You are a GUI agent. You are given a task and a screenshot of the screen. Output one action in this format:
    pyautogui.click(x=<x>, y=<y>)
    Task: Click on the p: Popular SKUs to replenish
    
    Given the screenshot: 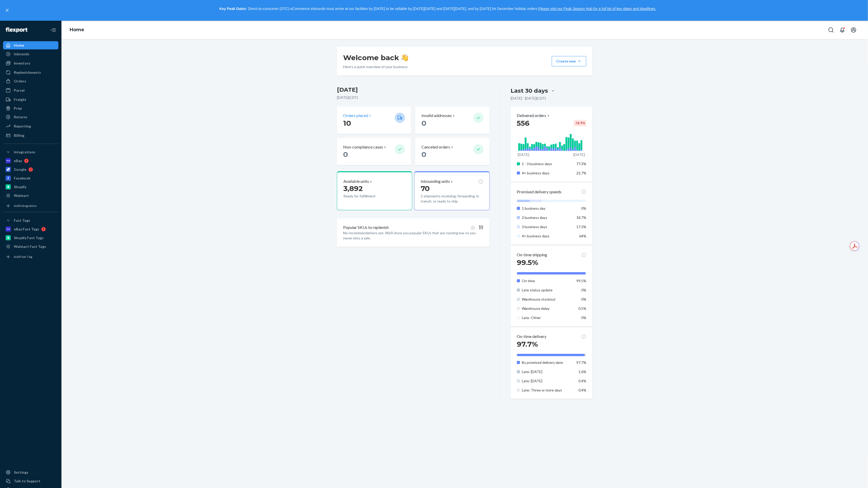 What is the action you would take?
    pyautogui.click(x=366, y=227)
    